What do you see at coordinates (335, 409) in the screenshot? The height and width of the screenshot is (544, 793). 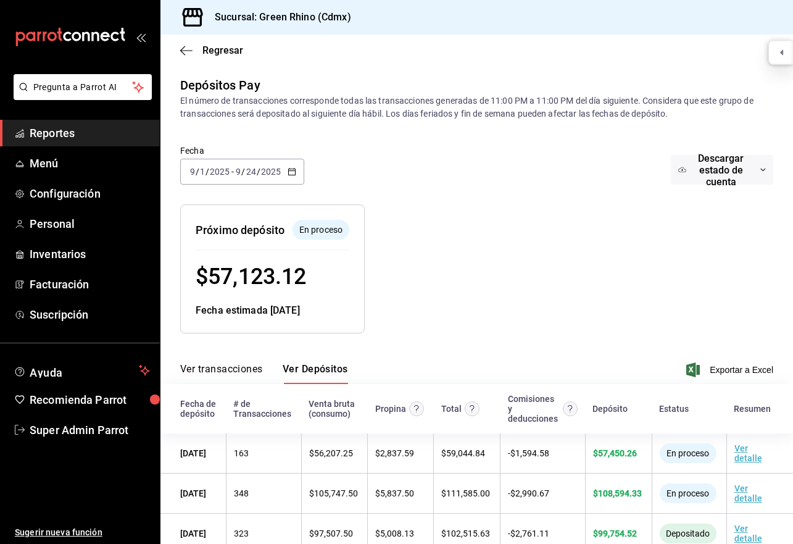 I see `div: Venta bruta (consumo)` at bounding box center [335, 409].